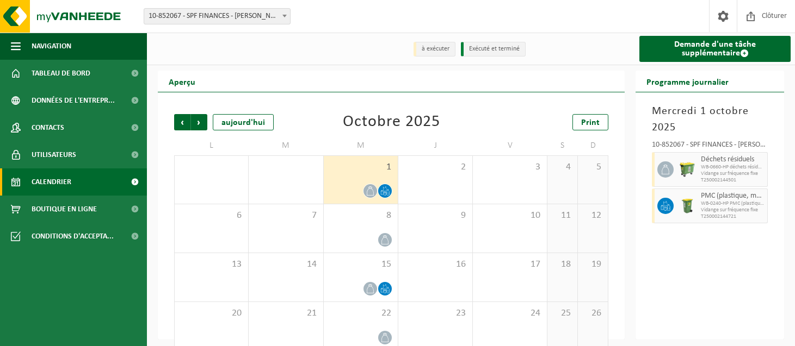  Describe the element at coordinates (211, 216) in the screenshot. I see `span: 6` at that location.